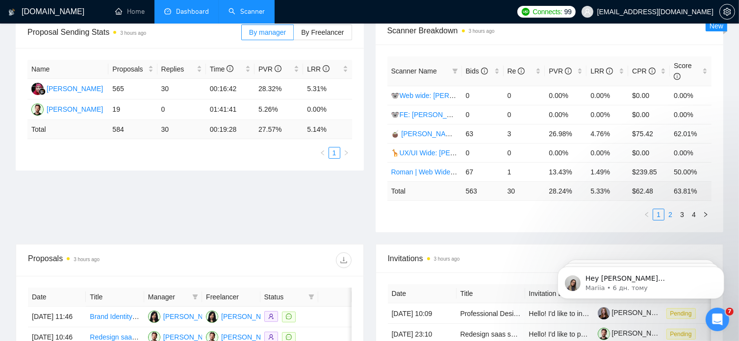 This screenshot has width=739, height=341. I want to click on li: 1, so click(659, 215).